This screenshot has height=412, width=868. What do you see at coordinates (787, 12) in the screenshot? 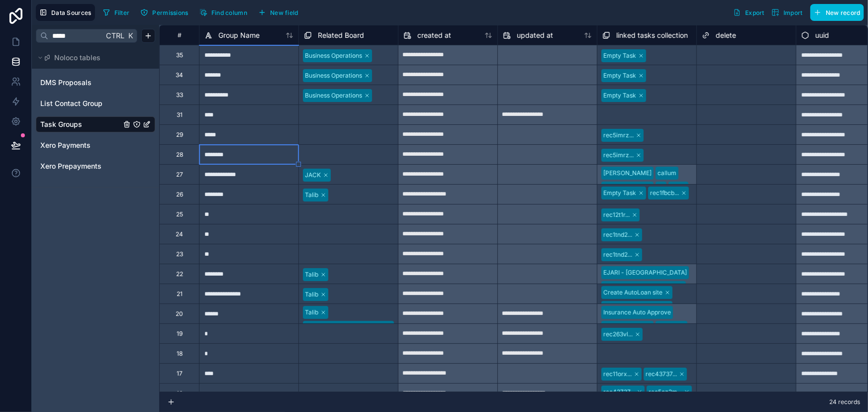
I see `button: Import` at bounding box center [787, 12].